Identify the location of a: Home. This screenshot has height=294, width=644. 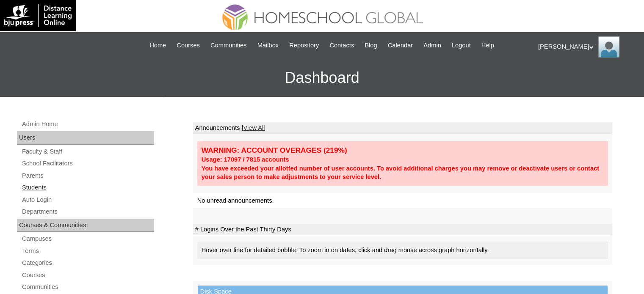
(157, 45).